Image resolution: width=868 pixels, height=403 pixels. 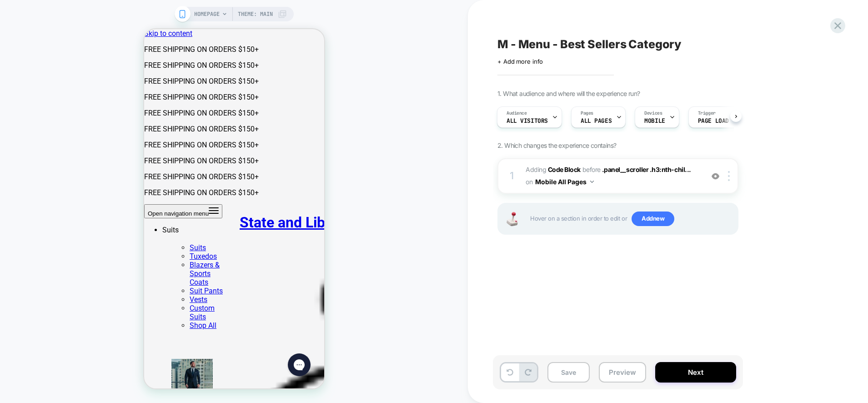 I want to click on span: Shop All, so click(x=58, y=297).